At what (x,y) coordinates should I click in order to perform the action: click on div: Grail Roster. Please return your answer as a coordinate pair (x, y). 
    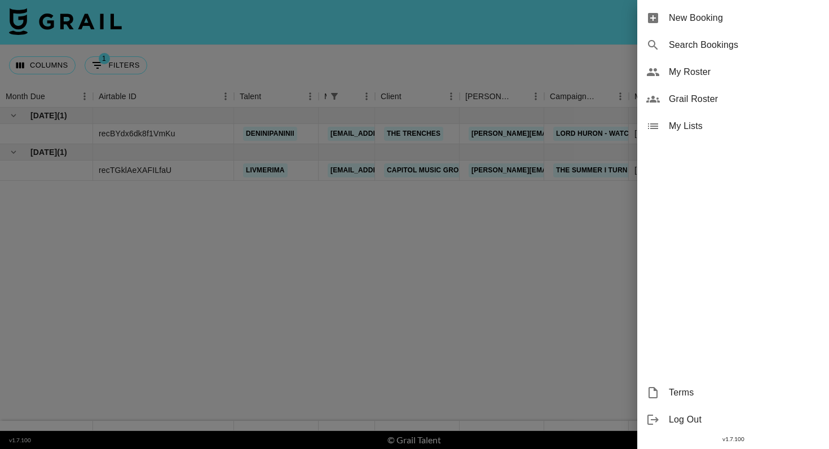
    Looking at the image, I should click on (733, 99).